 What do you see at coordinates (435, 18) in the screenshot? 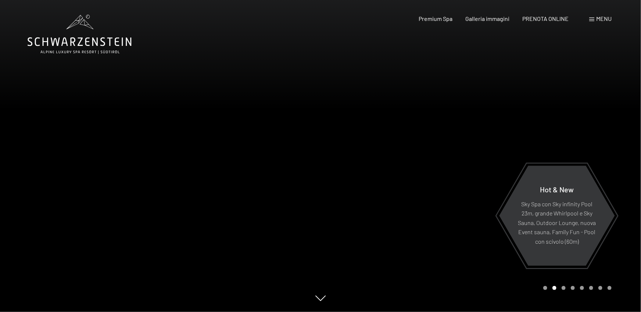
I see `span: Premium Spa` at bounding box center [435, 18].